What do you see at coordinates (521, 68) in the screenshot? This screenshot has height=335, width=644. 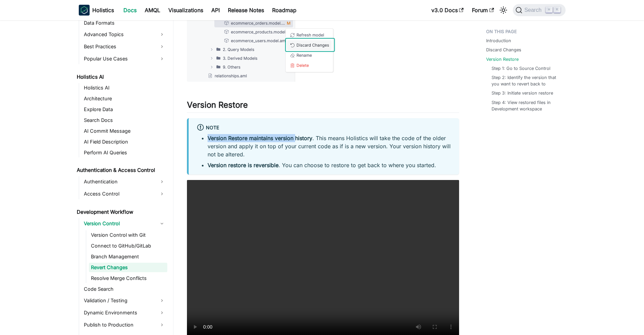 I see `a: Step 1: Go to Source Control` at bounding box center [521, 68].